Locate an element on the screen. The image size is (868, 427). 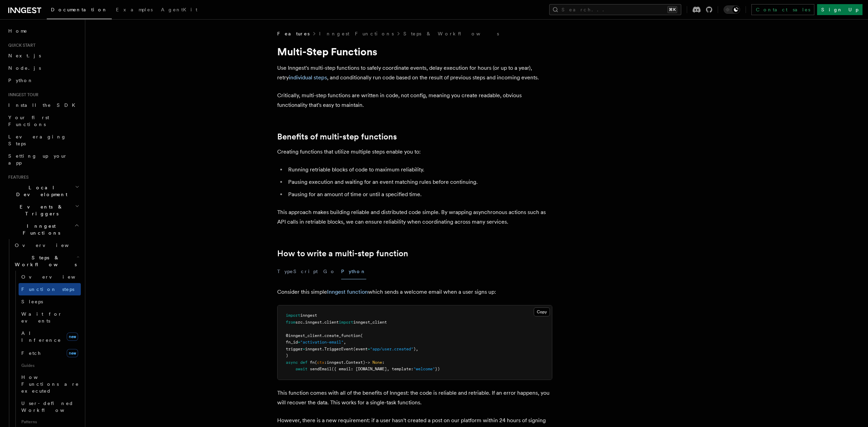
span: from is located at coordinates (291, 322).